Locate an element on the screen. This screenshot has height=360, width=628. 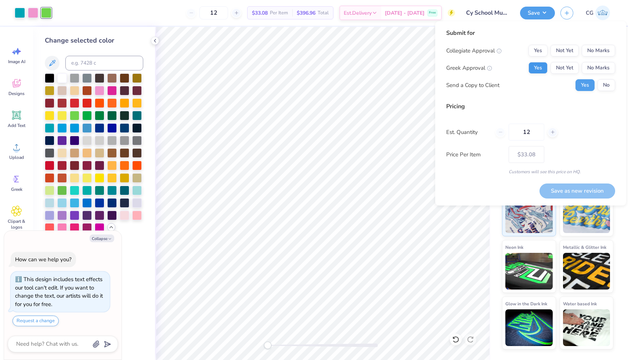
img: Carlee Gerke is located at coordinates (602, 13).